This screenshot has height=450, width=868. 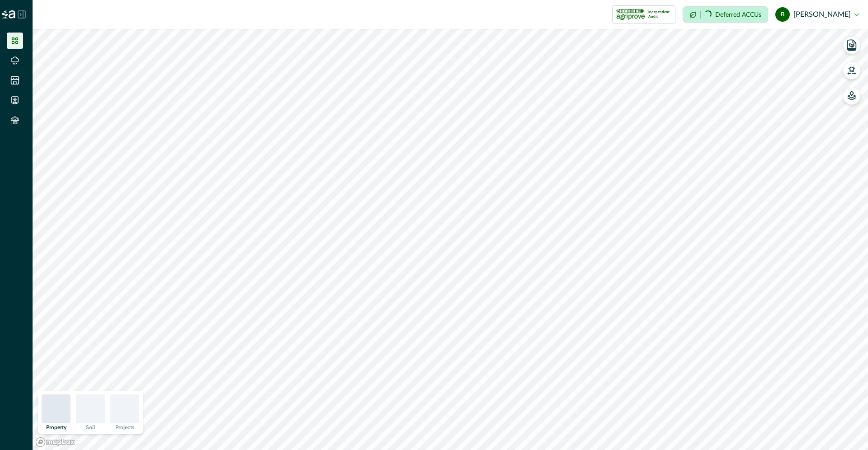 I want to click on p: Soil, so click(x=90, y=427).